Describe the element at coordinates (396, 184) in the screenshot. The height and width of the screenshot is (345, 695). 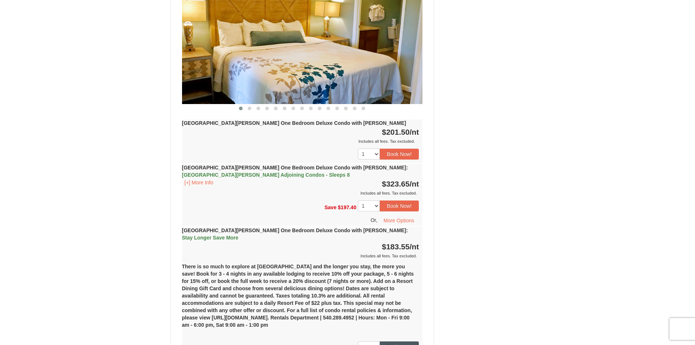
I see `span: $323.65` at that location.